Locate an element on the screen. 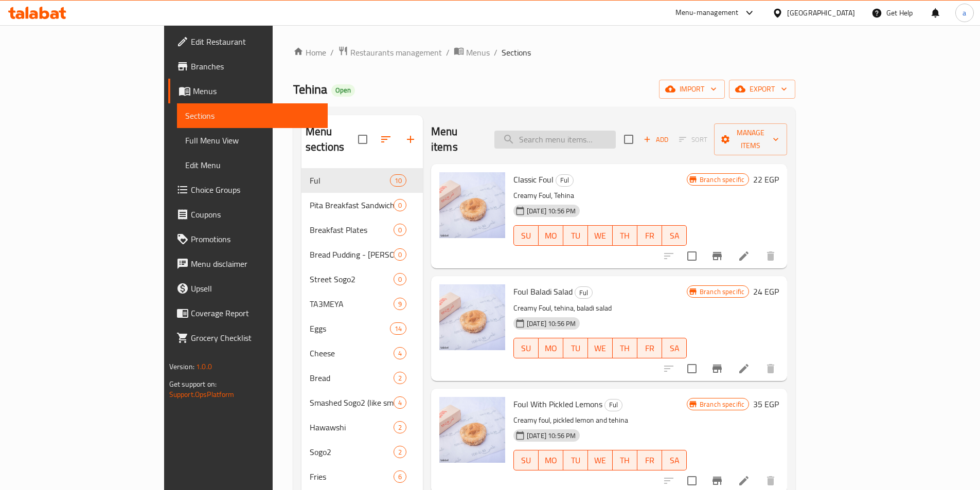 The width and height of the screenshot is (980, 490). span: Breakfast Plates is located at coordinates (351, 230).